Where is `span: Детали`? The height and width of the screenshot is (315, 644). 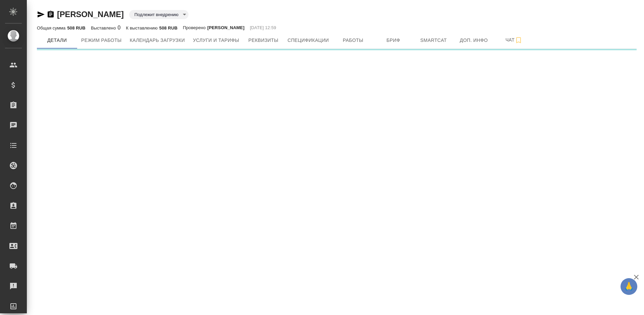 span: Детали is located at coordinates (57, 41).